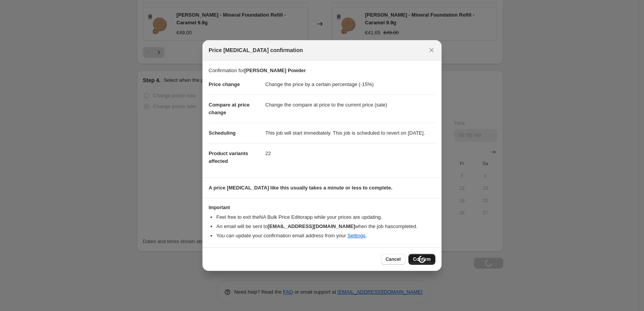 The height and width of the screenshot is (311, 644). I want to click on a: Settings, so click(356, 235).